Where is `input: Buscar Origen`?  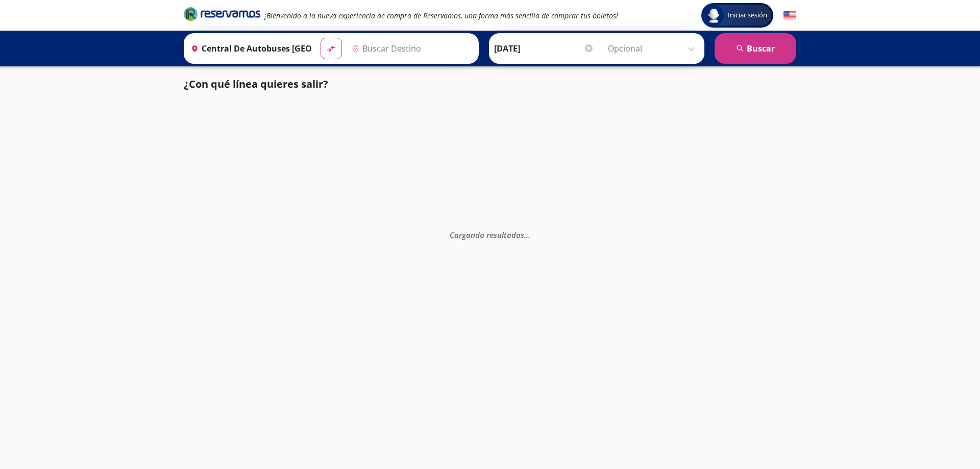
input: Buscar Origen is located at coordinates (250, 49).